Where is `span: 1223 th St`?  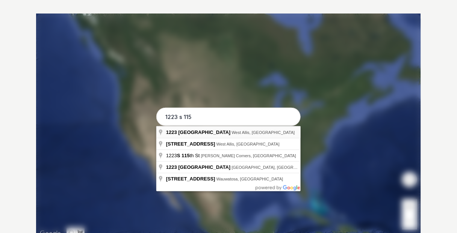
span: 1223 th St is located at coordinates (183, 155).